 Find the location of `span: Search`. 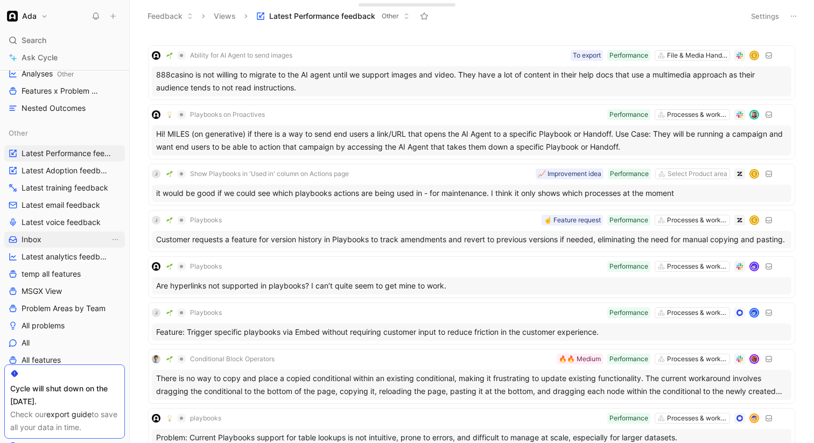

span: Search is located at coordinates (34, 40).